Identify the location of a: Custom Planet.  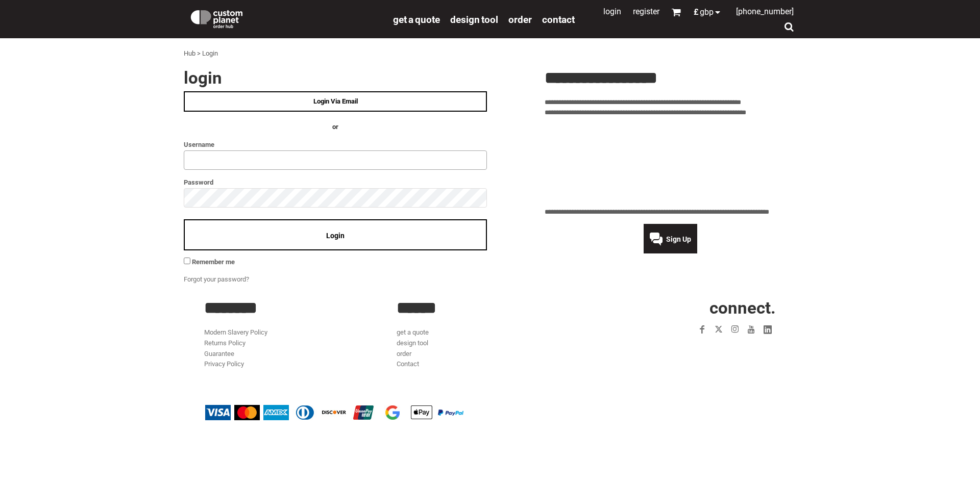
(286, 18).